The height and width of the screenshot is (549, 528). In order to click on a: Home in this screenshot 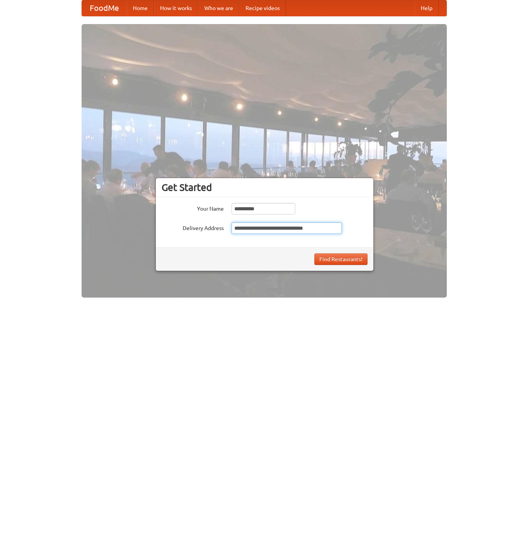, I will do `click(140, 8)`.